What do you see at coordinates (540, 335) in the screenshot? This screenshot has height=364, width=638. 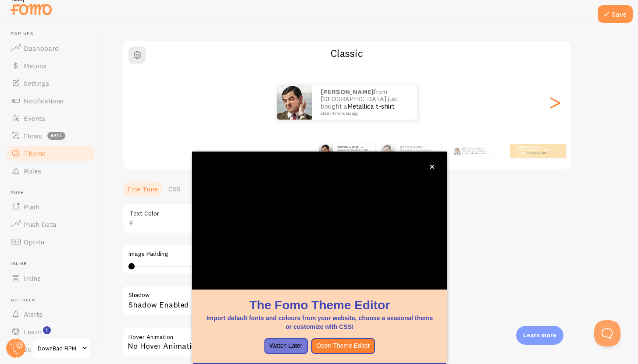 I see `div: Learn more` at bounding box center [540, 335].